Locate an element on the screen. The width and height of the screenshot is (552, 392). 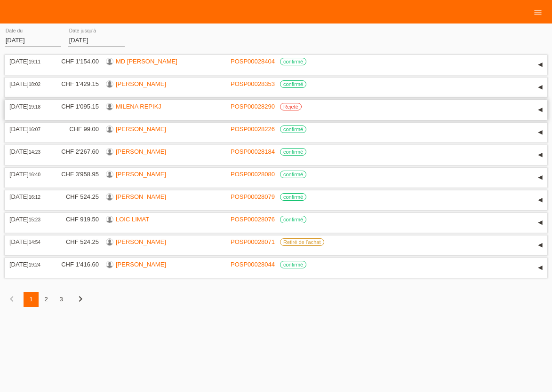
a: POSP00028353 is located at coordinates (253, 84).